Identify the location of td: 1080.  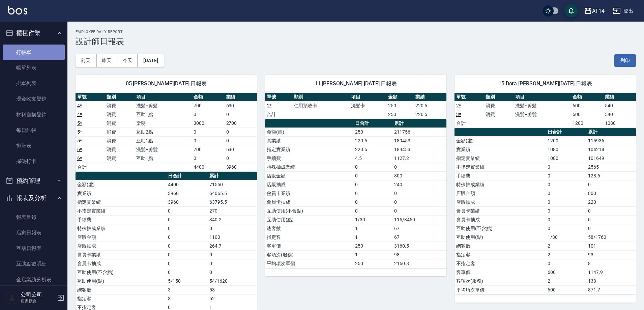
(619, 123).